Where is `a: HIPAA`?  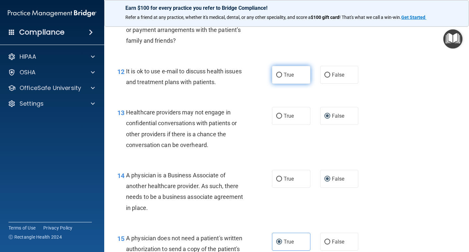 a: HIPAA is located at coordinates (51, 57).